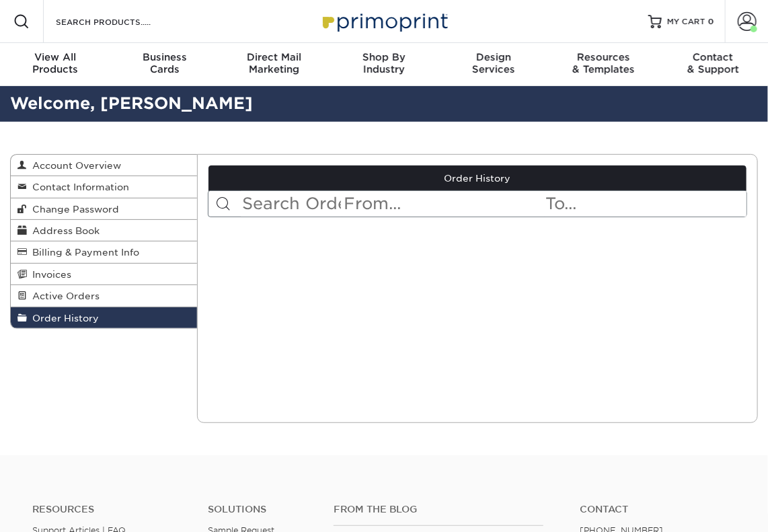 Image resolution: width=768 pixels, height=532 pixels. Describe the element at coordinates (603, 64) in the screenshot. I see `a: Resources& Templates` at that location.